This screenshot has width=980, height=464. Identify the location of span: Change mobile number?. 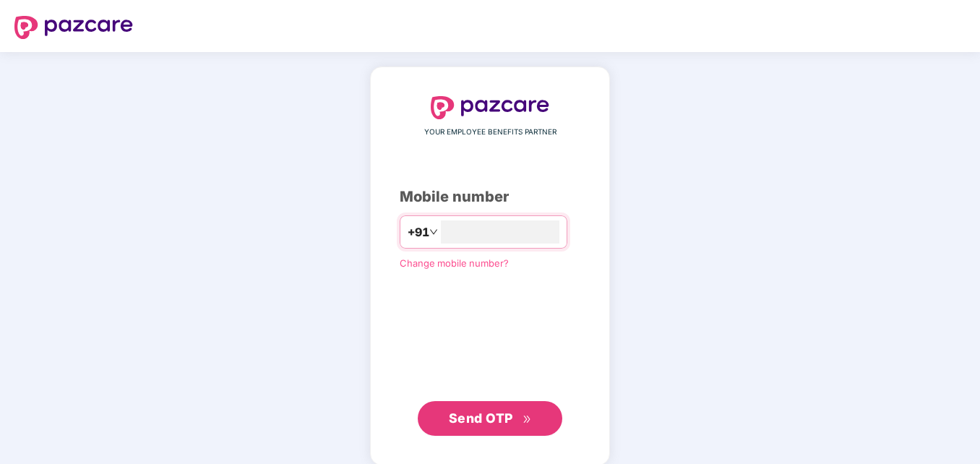
(454, 263).